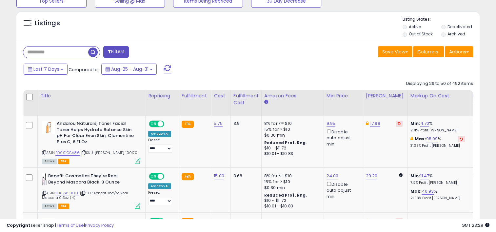  I want to click on strong: Copyright, so click(18, 225).